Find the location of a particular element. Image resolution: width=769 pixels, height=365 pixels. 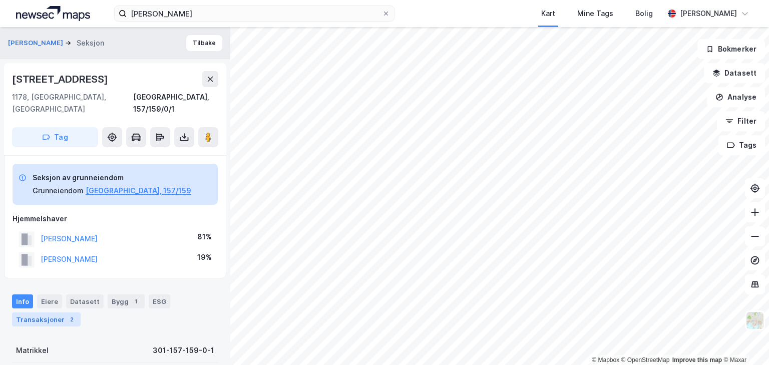

div: 81% is located at coordinates (204, 237).